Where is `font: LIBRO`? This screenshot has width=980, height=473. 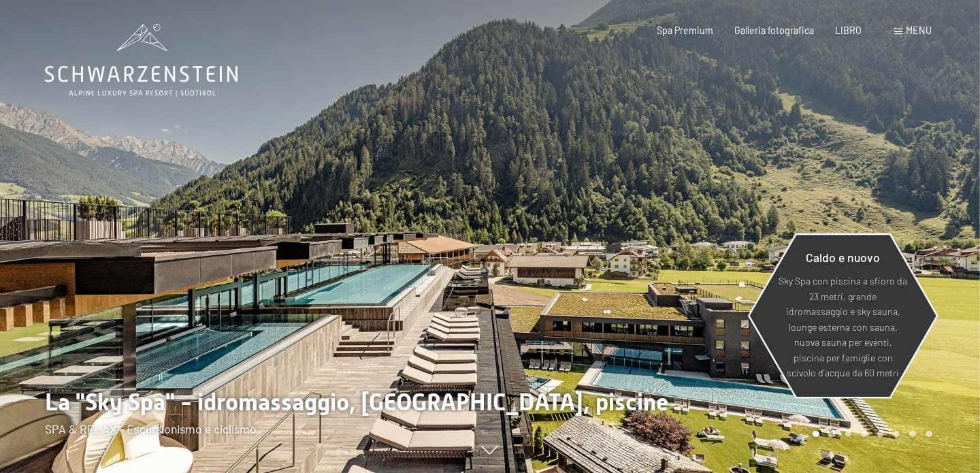
font: LIBRO is located at coordinates (848, 30).